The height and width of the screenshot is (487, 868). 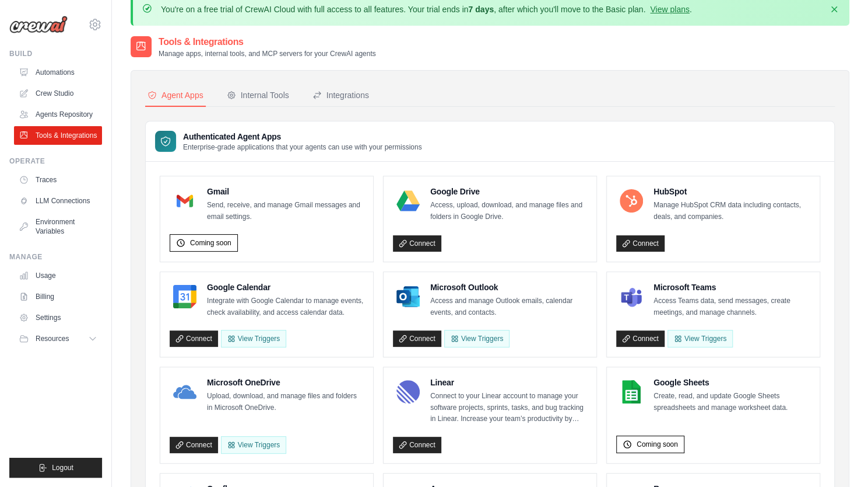 I want to click on div: Internal Tools, so click(x=258, y=95).